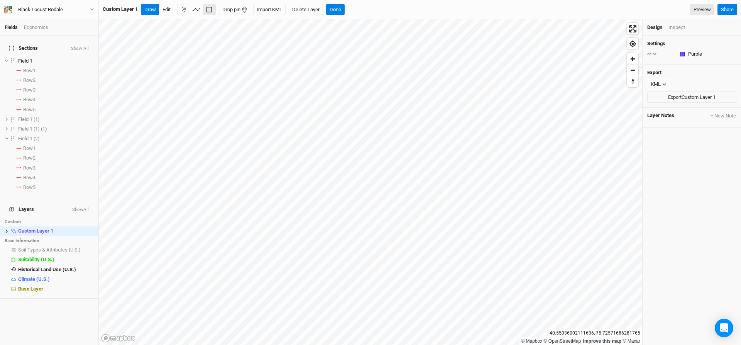  I want to click on button: Enter fullscreen, so click(633, 29).